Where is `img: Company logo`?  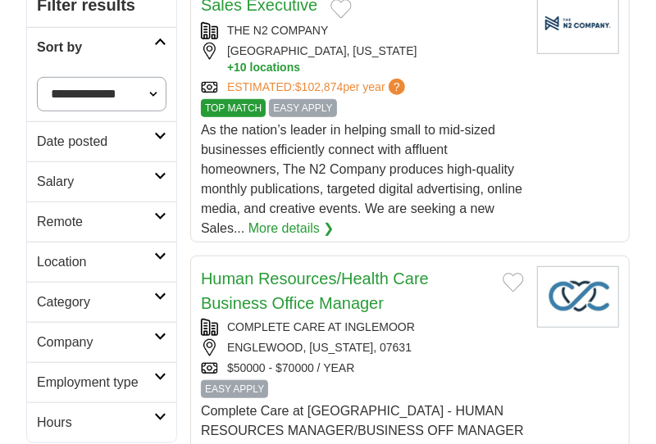
img: Company logo is located at coordinates (578, 297).